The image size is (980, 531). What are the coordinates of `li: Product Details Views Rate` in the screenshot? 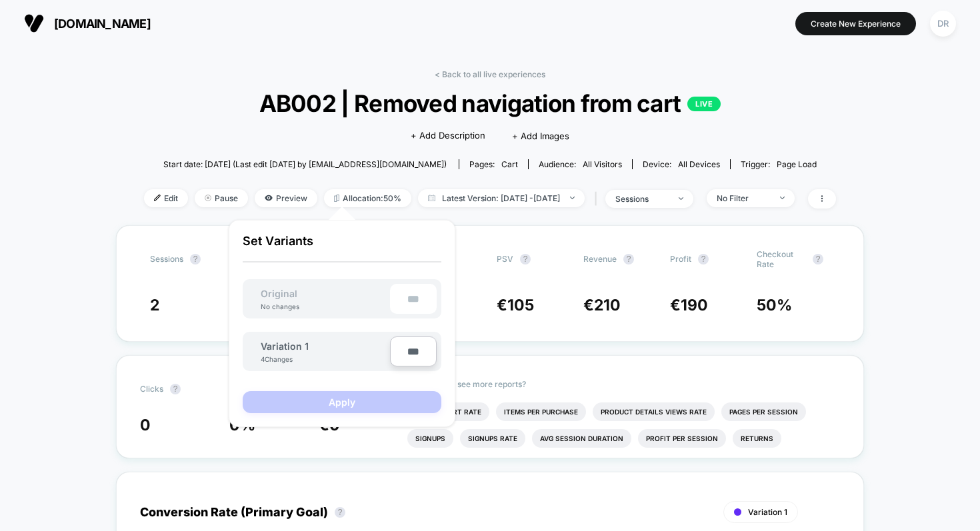 It's located at (653, 412).